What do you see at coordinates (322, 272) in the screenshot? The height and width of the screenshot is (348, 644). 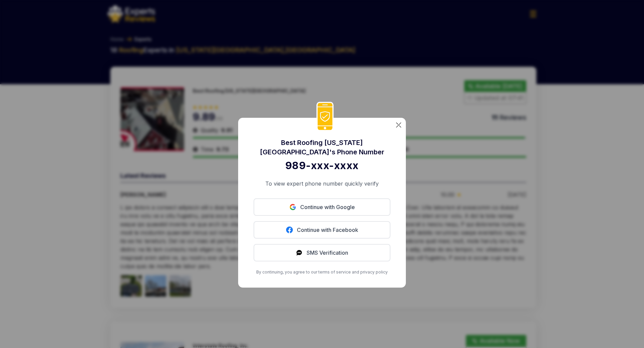 I see `p: By continuing, you agree to our terms of service and privacy policy` at bounding box center [322, 272].